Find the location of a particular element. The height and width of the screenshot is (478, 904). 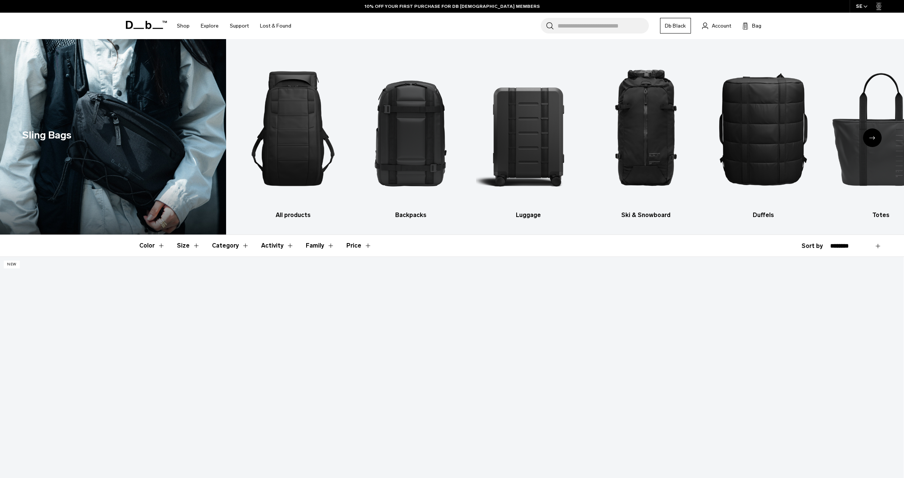

div: Next slide is located at coordinates (872, 138).